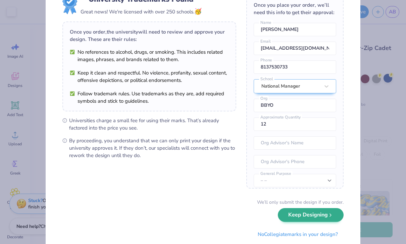 The width and height of the screenshot is (406, 244). Describe the element at coordinates (295, 67) in the screenshot. I see `input: Phone` at that location.